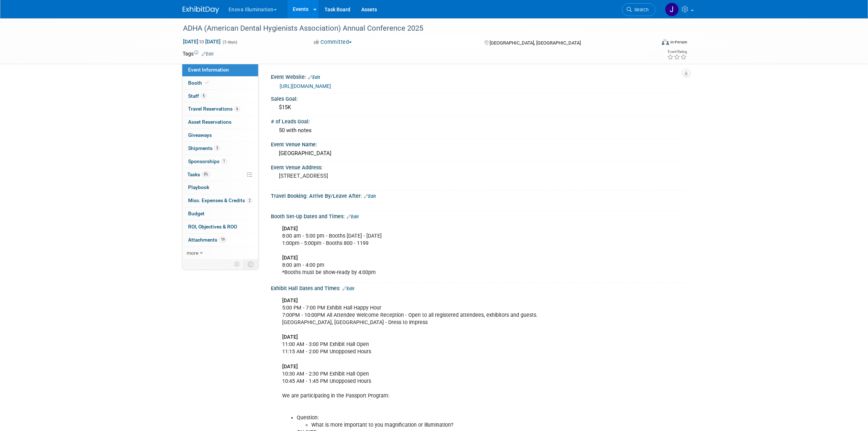  What do you see at coordinates (200, 135) in the screenshot?
I see `span: Giveaways` at bounding box center [200, 135].